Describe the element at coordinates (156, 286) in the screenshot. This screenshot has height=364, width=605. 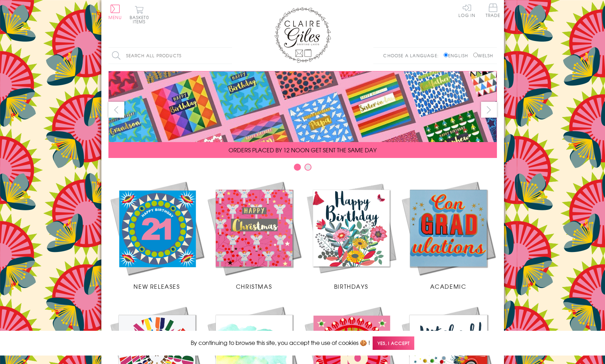
I see `span: New Releases` at that location.